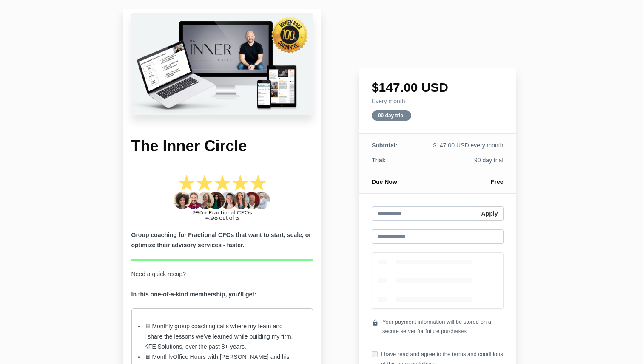 Image resolution: width=643 pixels, height=364 pixels. I want to click on span: 🖥 Monthly, so click(159, 357).